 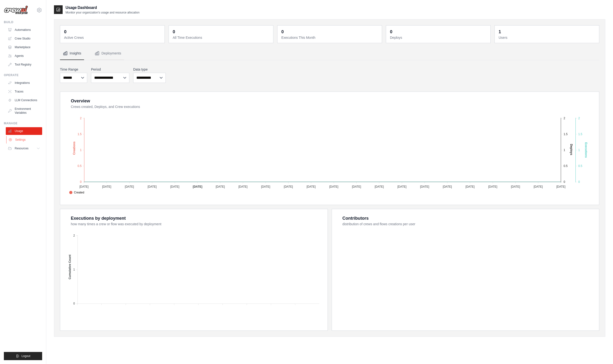 What do you see at coordinates (22, 148) in the screenshot?
I see `span: Resources` at bounding box center [22, 148].